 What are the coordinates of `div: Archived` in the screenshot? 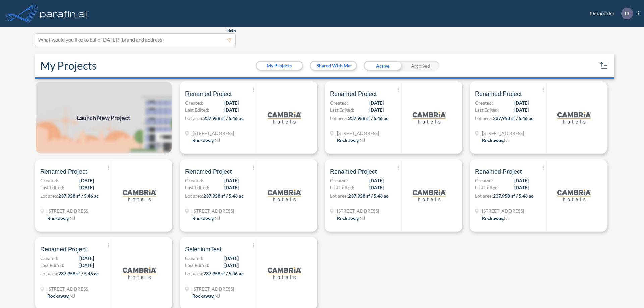 It's located at (420, 66).